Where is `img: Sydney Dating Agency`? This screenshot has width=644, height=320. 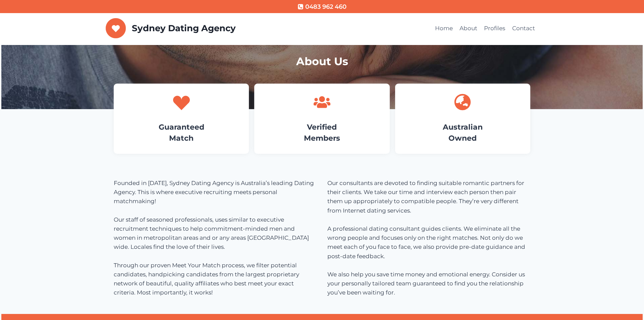
img: Sydney Dating Agency is located at coordinates (115, 28).